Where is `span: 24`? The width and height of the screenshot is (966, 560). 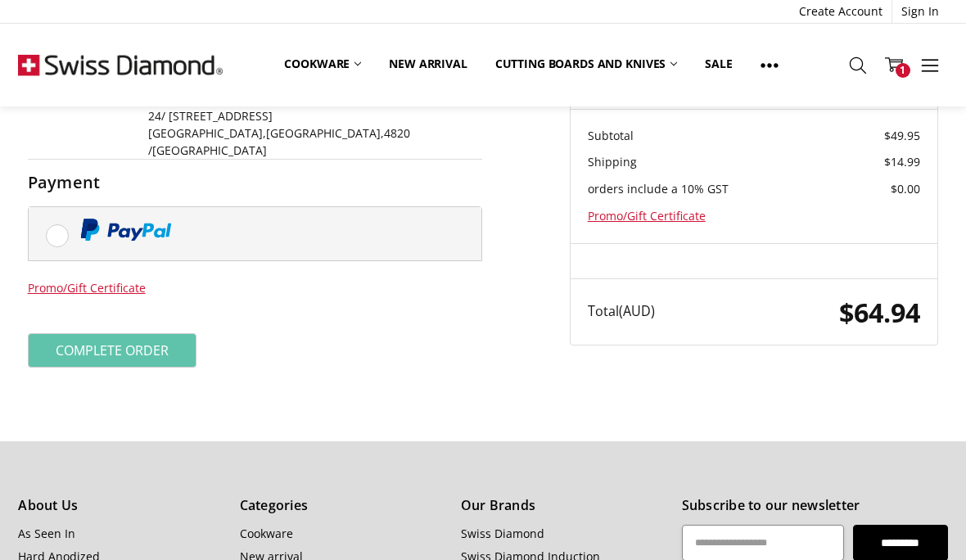
span: 24 is located at coordinates (155, 116).